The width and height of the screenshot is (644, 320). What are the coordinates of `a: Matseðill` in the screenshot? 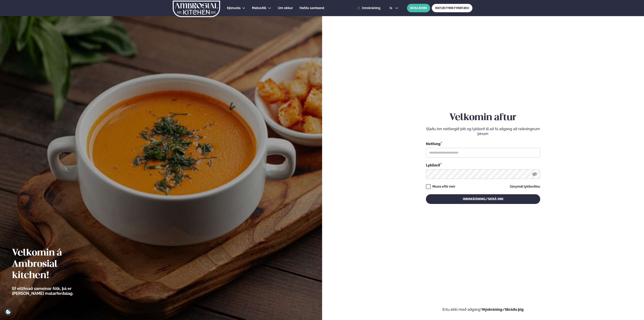 It's located at (259, 8).